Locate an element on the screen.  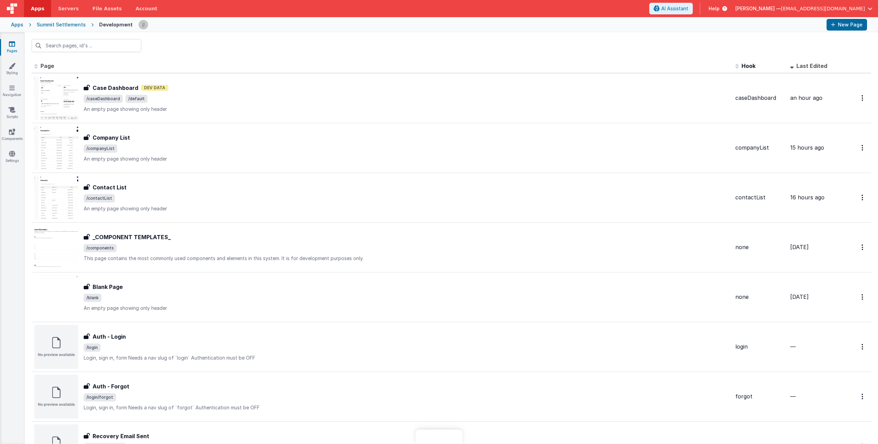
span: an hour ago is located at coordinates (807, 98).